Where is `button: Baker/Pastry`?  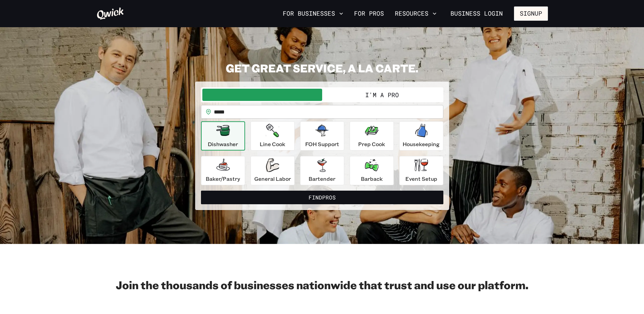
button: Baker/Pastry is located at coordinates (223, 170).